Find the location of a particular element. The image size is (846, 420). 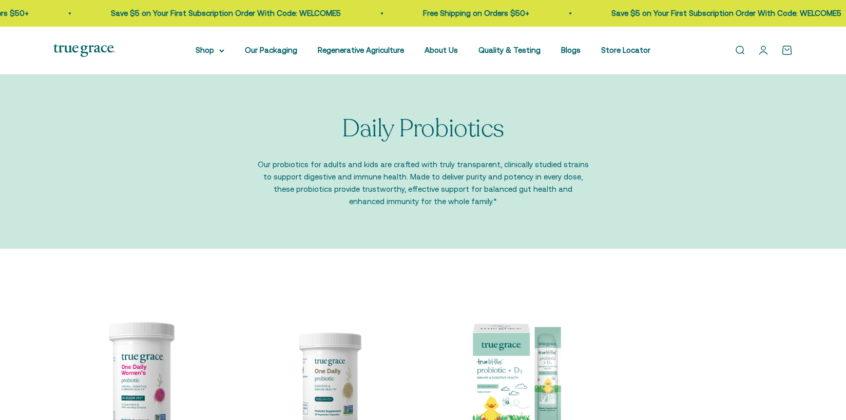

a: Store Locator is located at coordinates (626, 50).